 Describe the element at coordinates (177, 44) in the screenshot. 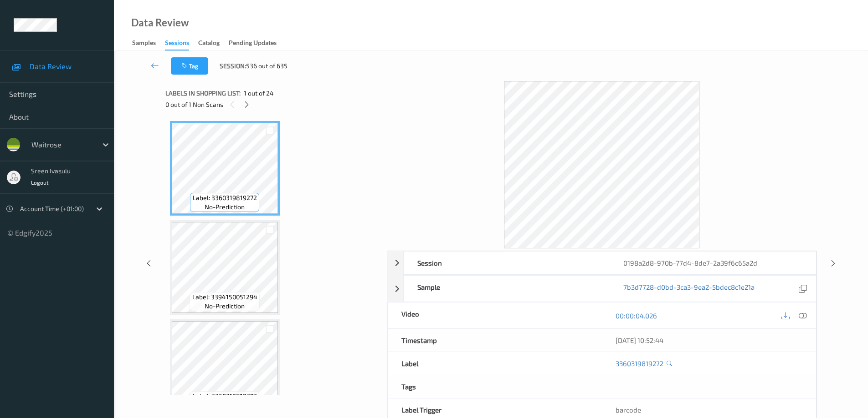

I see `div: Sessions` at that location.